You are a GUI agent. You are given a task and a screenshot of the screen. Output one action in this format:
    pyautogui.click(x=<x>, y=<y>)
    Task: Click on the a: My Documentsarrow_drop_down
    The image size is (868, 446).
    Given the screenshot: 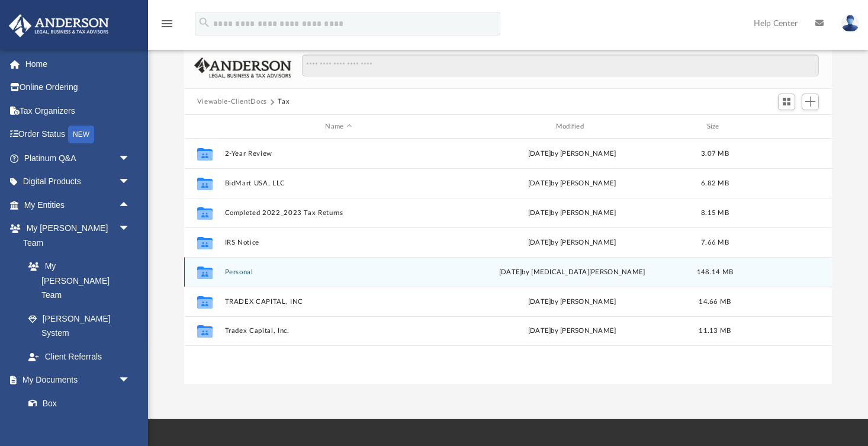 What is the action you would take?
    pyautogui.click(x=75, y=380)
    